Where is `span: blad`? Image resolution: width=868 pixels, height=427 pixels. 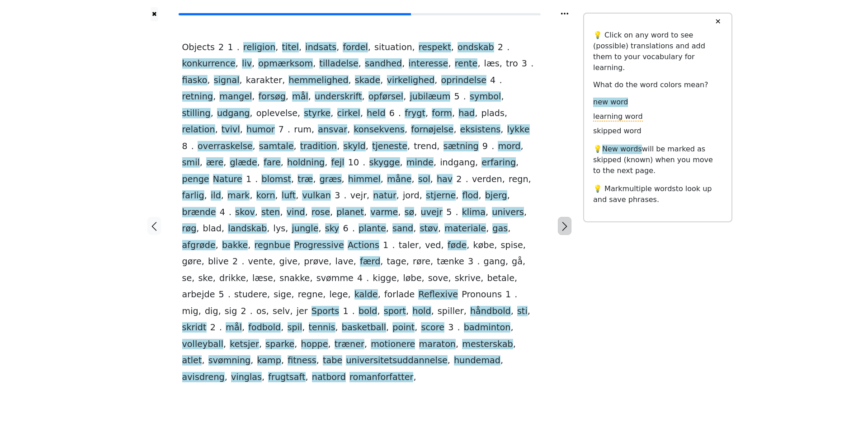
span: blad is located at coordinates (212, 228).